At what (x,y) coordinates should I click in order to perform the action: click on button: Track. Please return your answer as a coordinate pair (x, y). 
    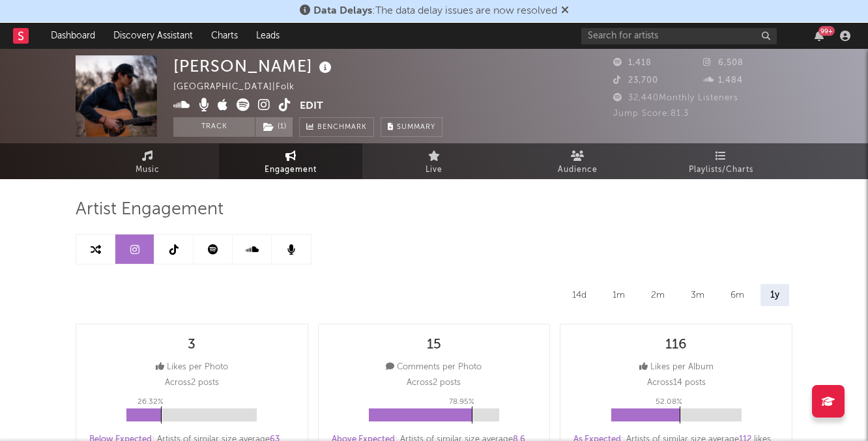
    Looking at the image, I should click on (214, 127).